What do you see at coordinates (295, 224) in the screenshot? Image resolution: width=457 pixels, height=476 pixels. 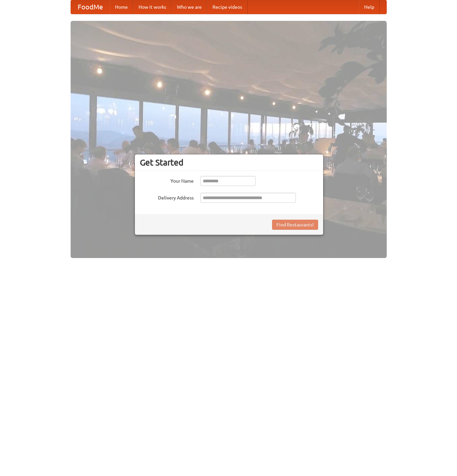 I see `button: Find Restaurants!` at bounding box center [295, 224].